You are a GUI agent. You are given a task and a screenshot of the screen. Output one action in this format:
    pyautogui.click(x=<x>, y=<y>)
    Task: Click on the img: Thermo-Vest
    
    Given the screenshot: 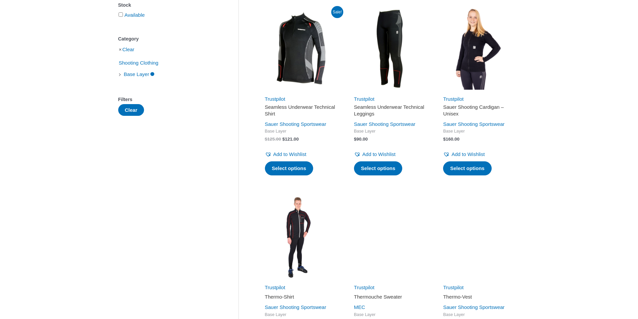 What is the action you would take?
    pyautogui.click(x=479, y=238)
    